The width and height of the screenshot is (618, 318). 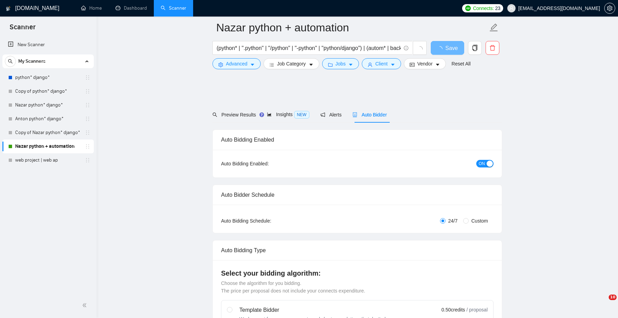 I want to click on span: Save, so click(x=451, y=48).